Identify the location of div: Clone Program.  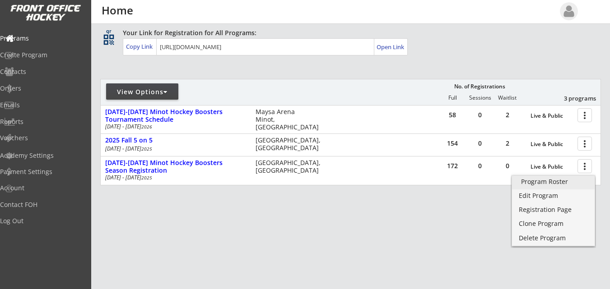
(553, 224).